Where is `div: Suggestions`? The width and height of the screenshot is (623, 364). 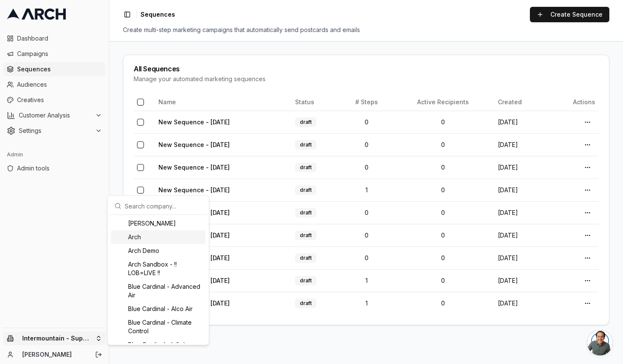 div: Suggestions is located at coordinates (158, 279).